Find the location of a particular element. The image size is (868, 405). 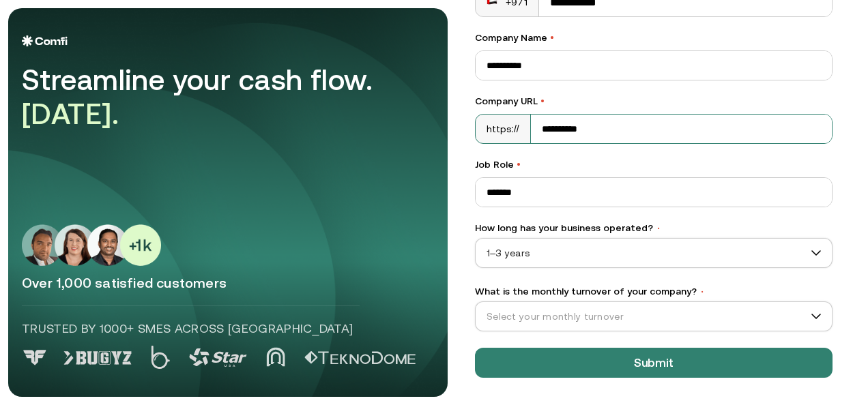

span: 1–3 years is located at coordinates (654, 253).